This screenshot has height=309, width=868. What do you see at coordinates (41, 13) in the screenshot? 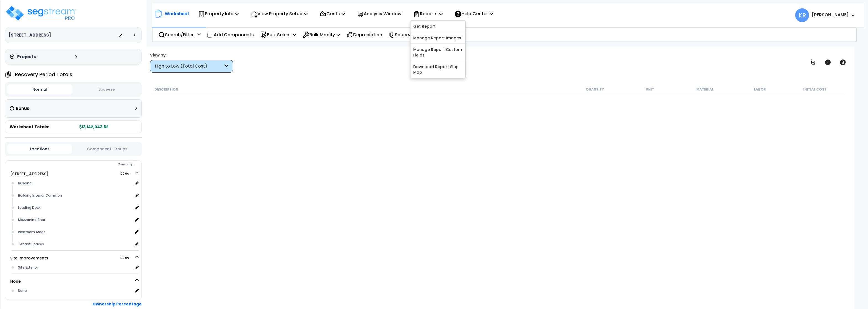
I see `img: logo_pro_r.png` at bounding box center [41, 13].